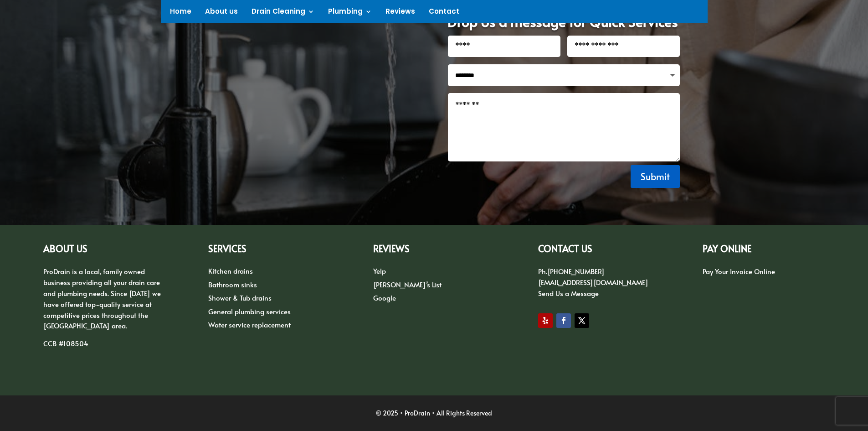 The image size is (868, 431). I want to click on a: Bathroom sinks, so click(233, 284).